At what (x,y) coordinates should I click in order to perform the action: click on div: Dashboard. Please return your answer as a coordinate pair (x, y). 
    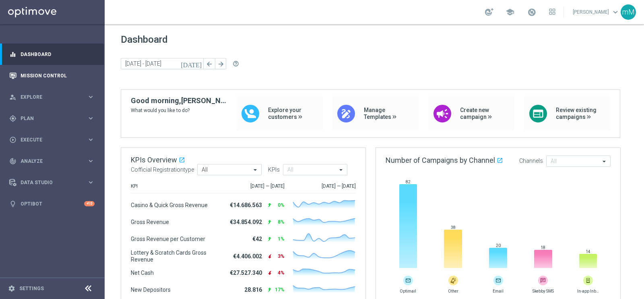
    Looking at the image, I should click on (52, 54).